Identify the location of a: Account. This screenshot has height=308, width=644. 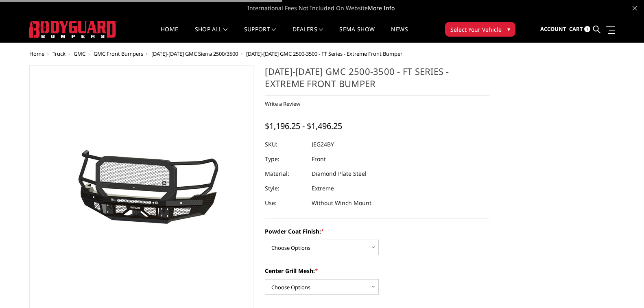
(554, 30).